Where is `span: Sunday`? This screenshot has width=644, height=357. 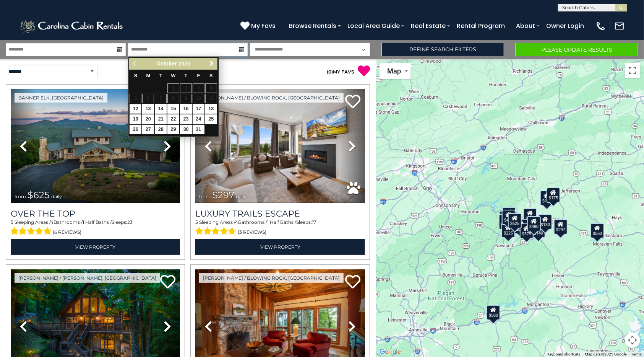
span: Sunday is located at coordinates (136, 75).